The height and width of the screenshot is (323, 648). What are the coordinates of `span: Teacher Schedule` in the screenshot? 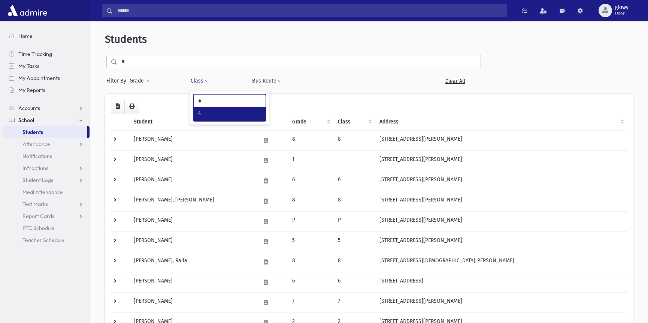 It's located at (43, 240).